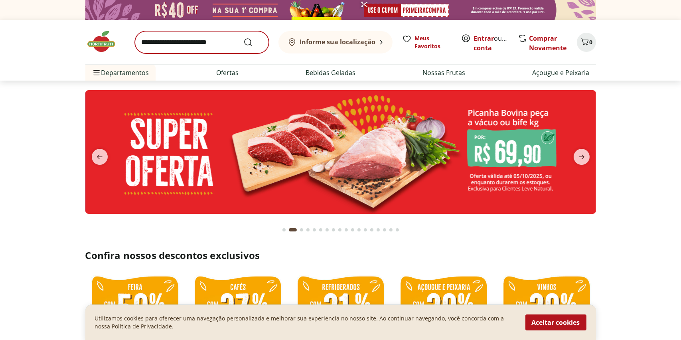 Image resolution: width=681 pixels, height=340 pixels. What do you see at coordinates (397, 230) in the screenshot?
I see `button: Go to page 18 from fs-carousel` at bounding box center [397, 230].